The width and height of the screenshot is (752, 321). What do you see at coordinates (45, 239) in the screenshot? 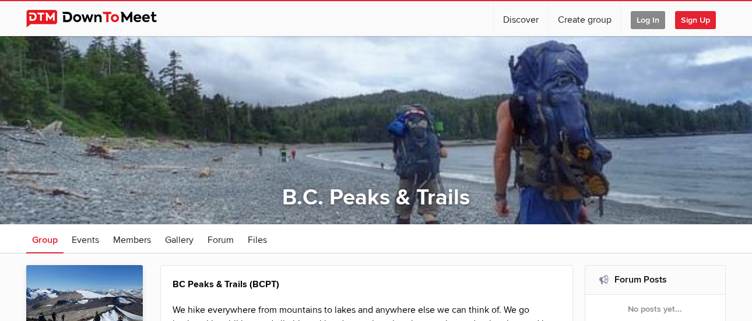
I see `a: Group` at bounding box center [45, 239].